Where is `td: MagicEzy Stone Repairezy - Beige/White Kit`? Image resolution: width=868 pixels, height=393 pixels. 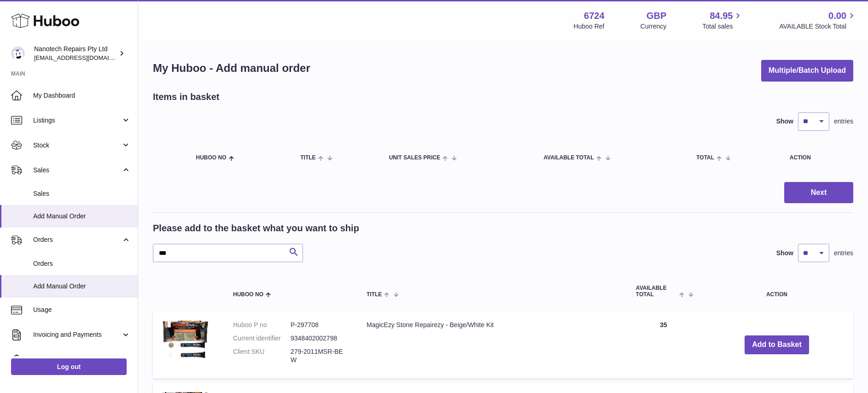 td: MagicEzy Stone Repairezy - Beige/White Kit is located at coordinates (492, 345).